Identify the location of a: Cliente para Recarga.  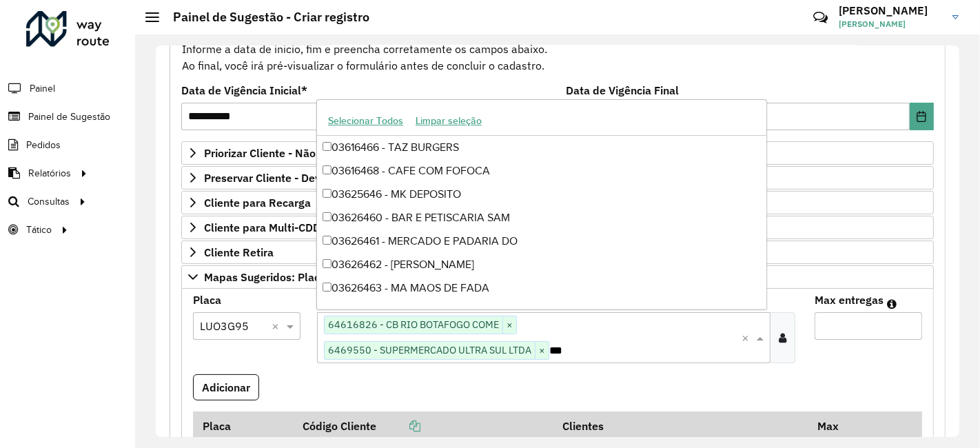
(557, 203).